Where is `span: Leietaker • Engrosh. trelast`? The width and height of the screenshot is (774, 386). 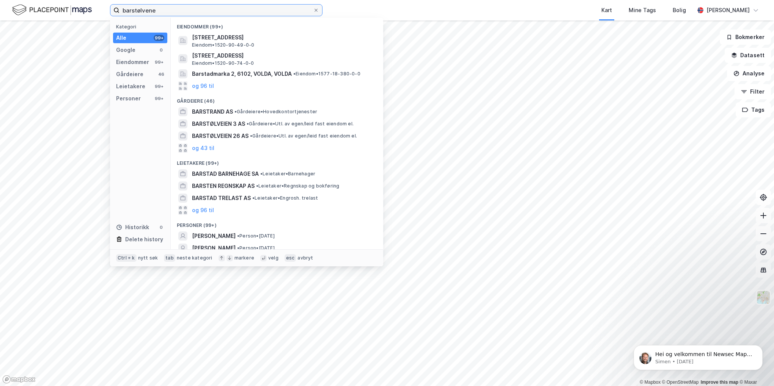
span: Leietaker • Engrosh. trelast is located at coordinates (285, 198).